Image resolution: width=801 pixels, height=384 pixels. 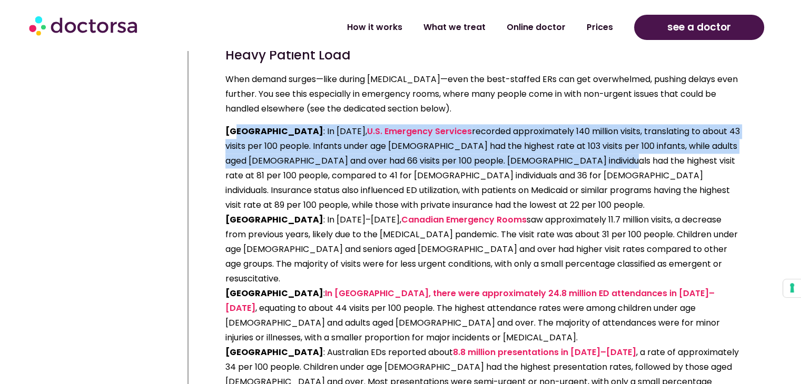 I want to click on nav: Menu, so click(x=417, y=27).